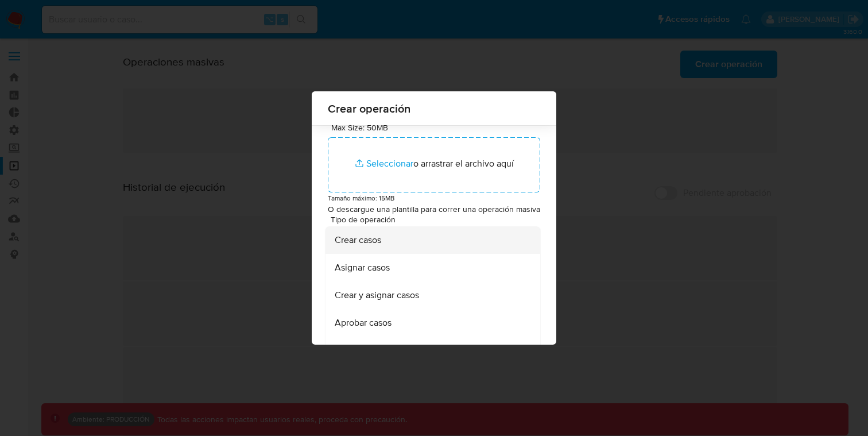  Describe the element at coordinates (361, 198) in the screenshot. I see `small: Tamaño máximo: 15MB` at that location.